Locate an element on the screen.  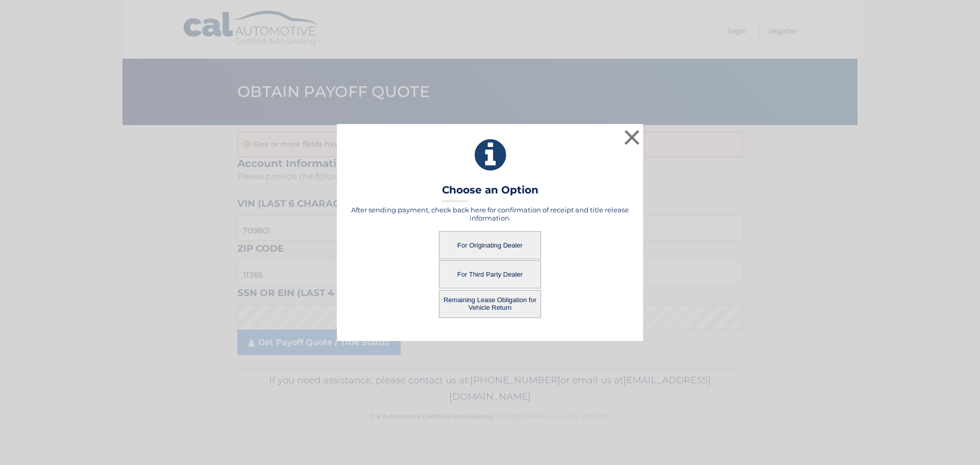
button: For Originating Dealer is located at coordinates (490, 245).